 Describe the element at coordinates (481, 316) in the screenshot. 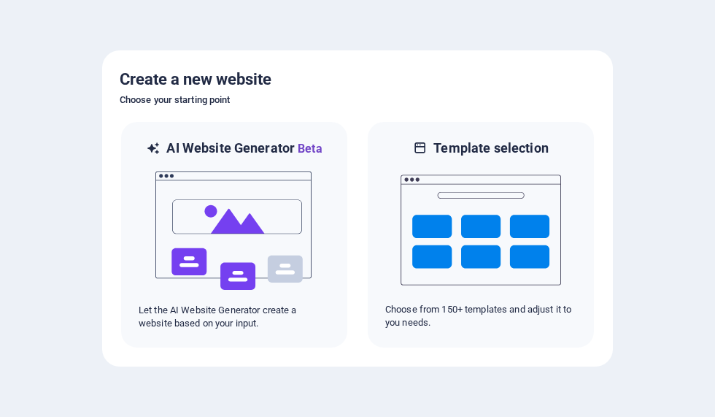

I see `p: Choose from 150+ templates and adjust it to you needs.` at that location.